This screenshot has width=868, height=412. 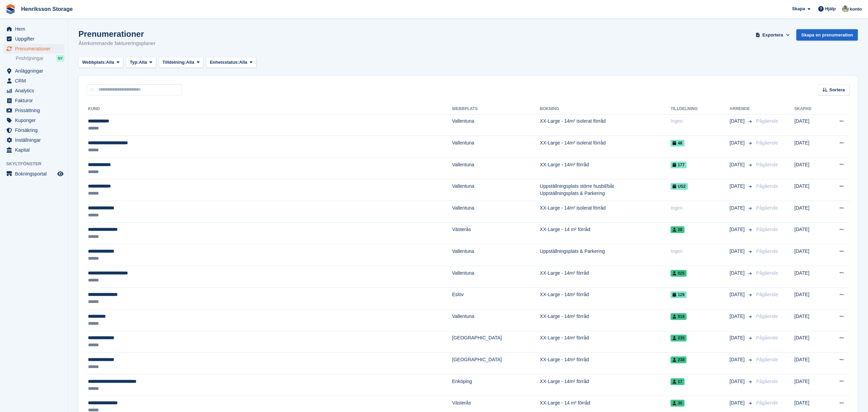 I want to click on a: Henriksson Storage, so click(x=47, y=9).